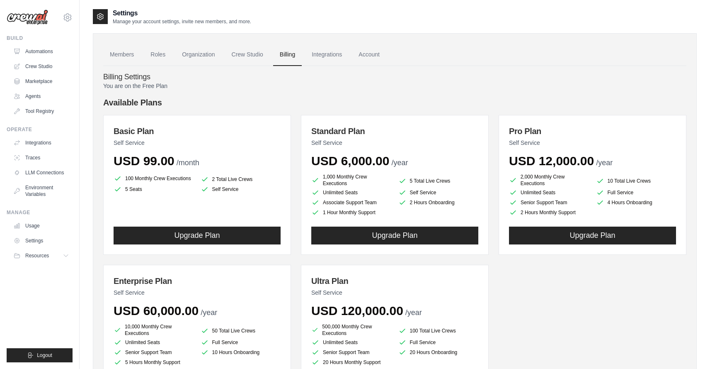 Image resolution: width=710 pixels, height=369 pixels. What do you see at coordinates (154, 189) in the screenshot?
I see `li: 5 Seats` at bounding box center [154, 189].